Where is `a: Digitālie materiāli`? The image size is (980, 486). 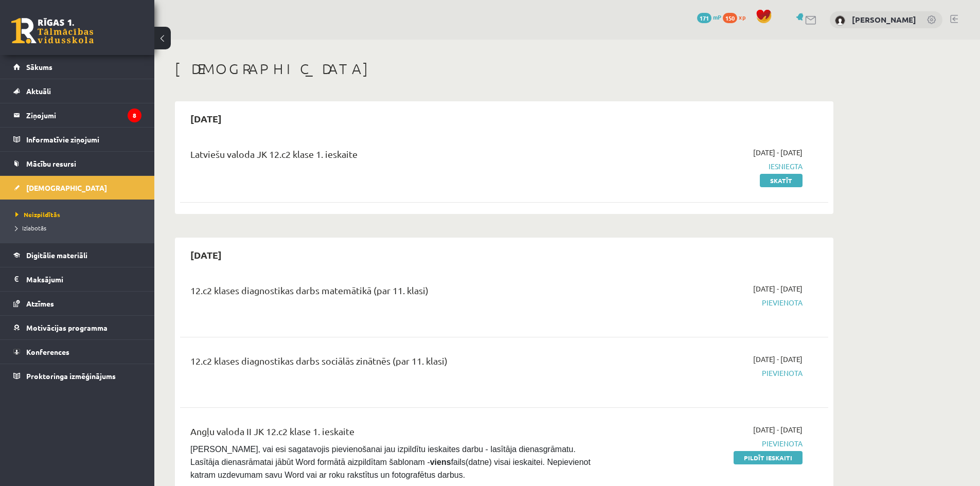 a: Digitālie materiāli is located at coordinates (77, 255).